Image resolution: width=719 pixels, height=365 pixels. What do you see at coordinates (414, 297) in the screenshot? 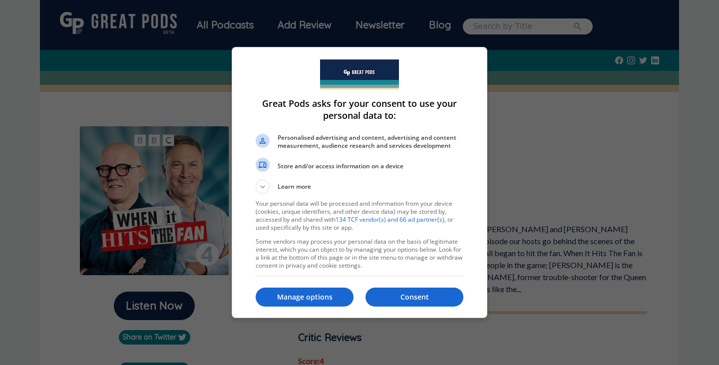
I see `p: Consent` at bounding box center [414, 297].